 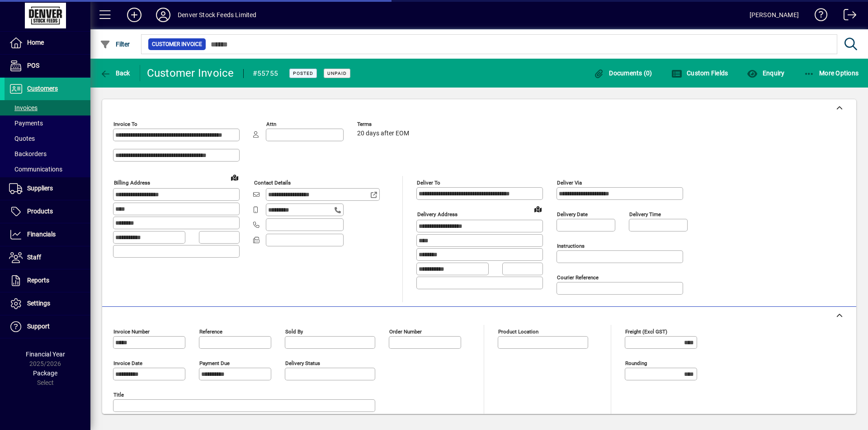 I want to click on a: POS, so click(x=48, y=66).